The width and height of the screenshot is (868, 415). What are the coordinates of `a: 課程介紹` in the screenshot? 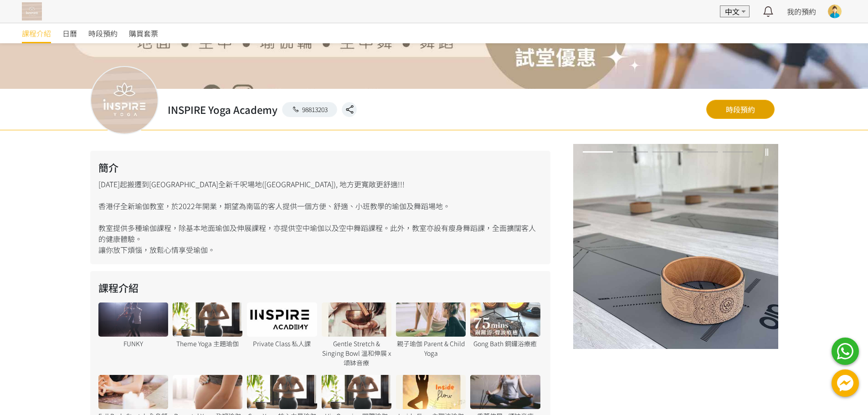 It's located at (36, 33).